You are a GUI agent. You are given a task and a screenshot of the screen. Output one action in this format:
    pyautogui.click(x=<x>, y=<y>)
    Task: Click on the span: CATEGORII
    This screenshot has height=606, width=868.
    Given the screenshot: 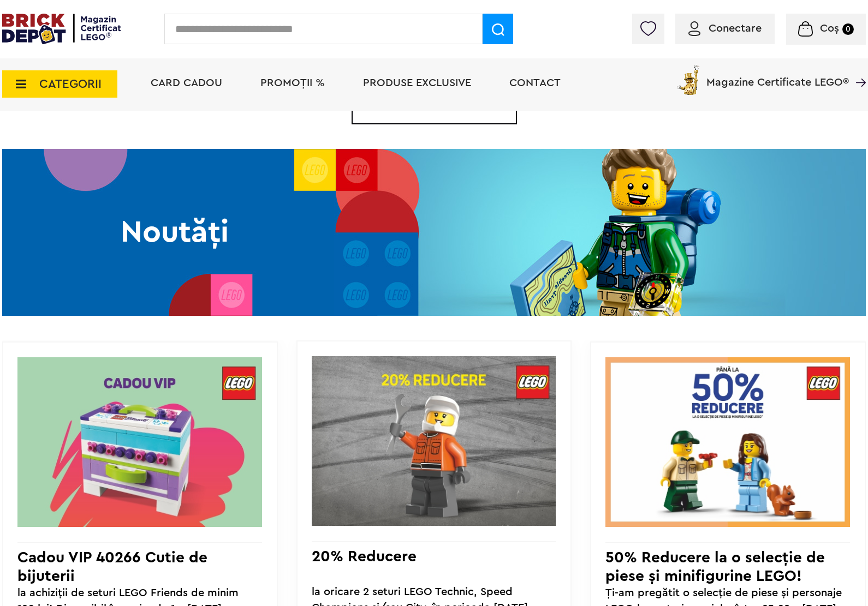 What is the action you would take?
    pyautogui.click(x=70, y=84)
    